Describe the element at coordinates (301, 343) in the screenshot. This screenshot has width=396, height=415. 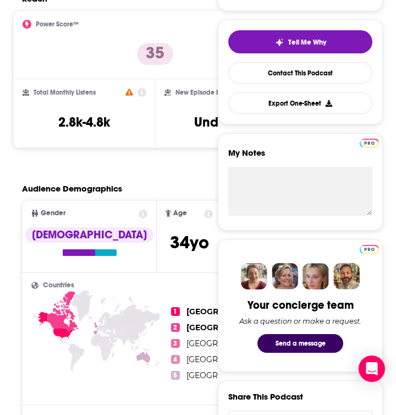
I see `button: Send a message` at that location.